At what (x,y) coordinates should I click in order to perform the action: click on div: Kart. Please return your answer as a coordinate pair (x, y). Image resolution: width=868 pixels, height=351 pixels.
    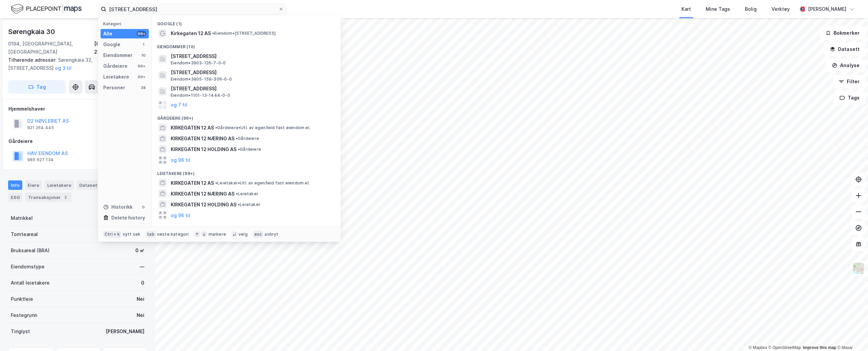
    Looking at the image, I should click on (686, 9).